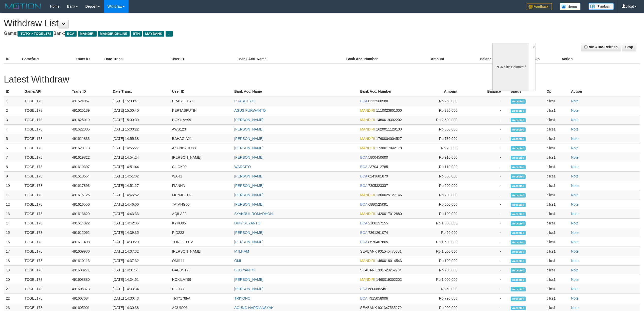 Image resolution: width=644 pixels, height=311 pixels. I want to click on td: 491617893, so click(90, 186).